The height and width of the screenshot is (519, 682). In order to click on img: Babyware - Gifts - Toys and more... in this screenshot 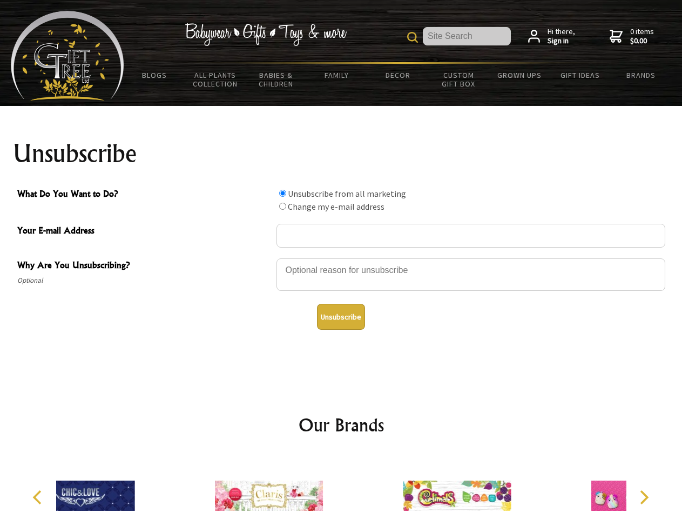, I will do `click(68, 56)`.